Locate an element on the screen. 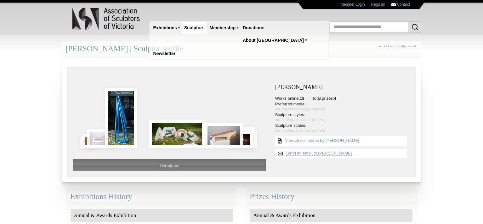 The height and width of the screenshot is (224, 483). span: Ostrakons is located at coordinates (169, 166).